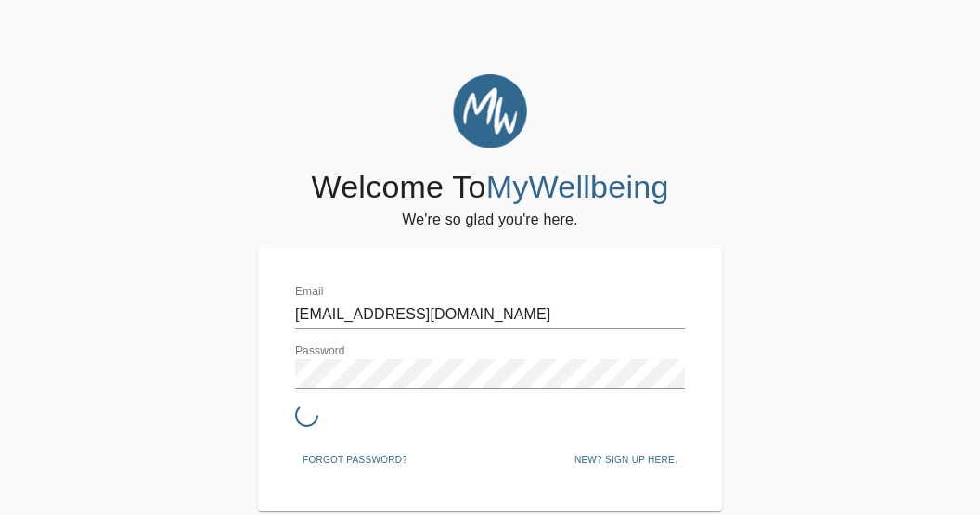  What do you see at coordinates (626, 460) in the screenshot?
I see `span: New? Sign up here.` at bounding box center [626, 460].